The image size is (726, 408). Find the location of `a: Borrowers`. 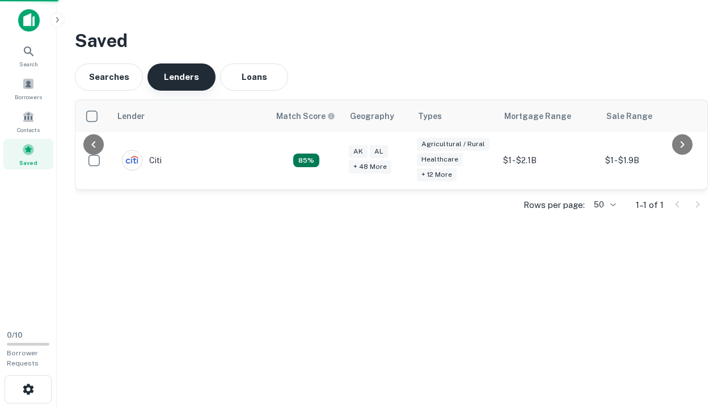

a: Borrowers is located at coordinates (28, 88).